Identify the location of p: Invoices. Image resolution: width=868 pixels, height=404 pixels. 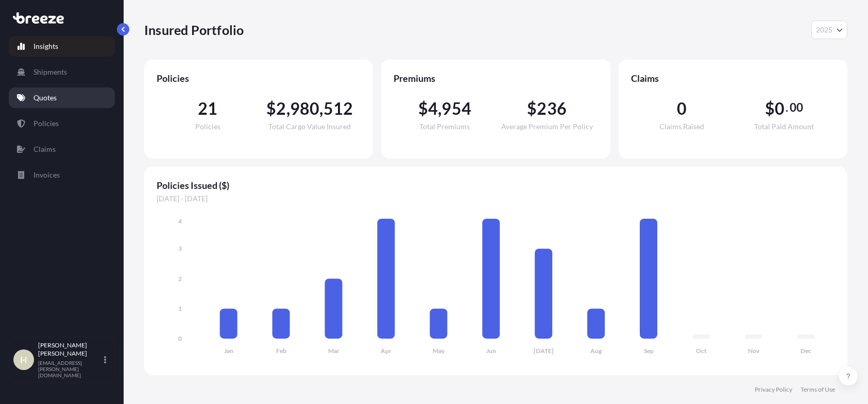
(46, 175).